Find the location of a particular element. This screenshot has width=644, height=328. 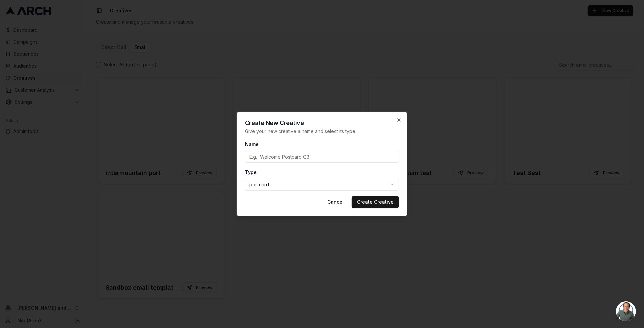

button: Cancel is located at coordinates (335, 202).